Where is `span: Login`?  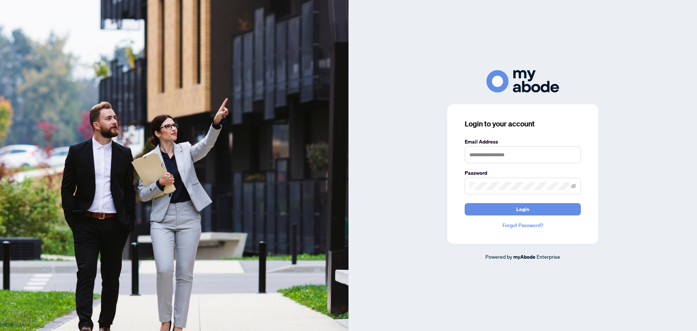 span: Login is located at coordinates (523, 209).